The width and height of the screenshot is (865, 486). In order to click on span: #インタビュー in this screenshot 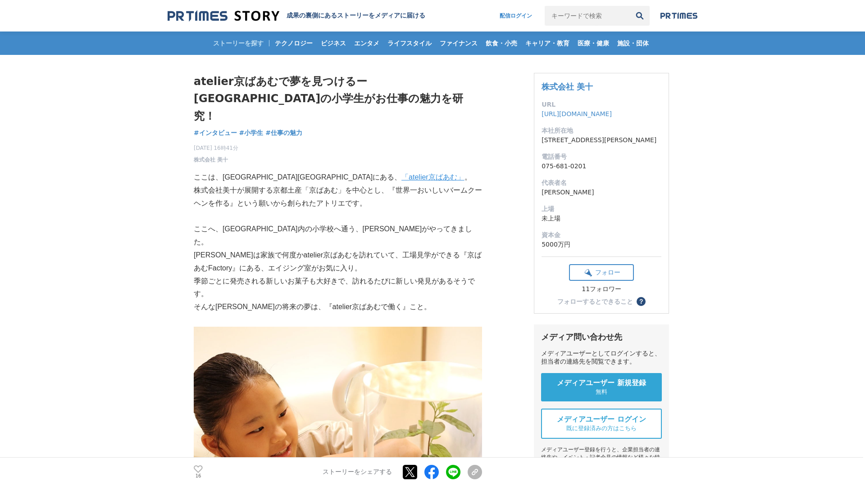, I will do `click(215, 133)`.